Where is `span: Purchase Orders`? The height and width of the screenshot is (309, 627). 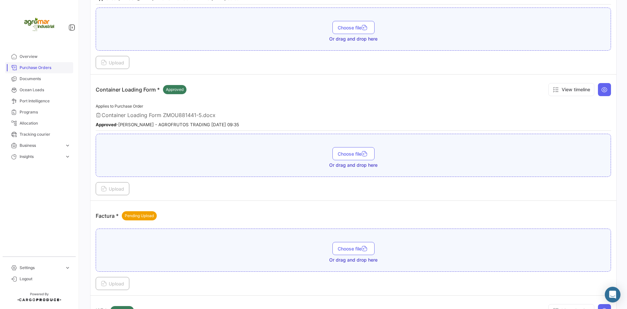
span: Purchase Orders is located at coordinates (45, 68).